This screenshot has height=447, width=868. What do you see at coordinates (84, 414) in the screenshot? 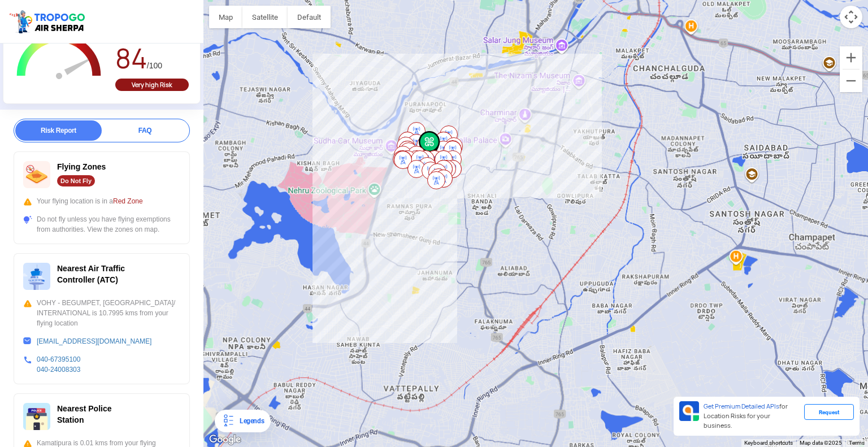
I see `span: Nearest Police Station` at bounding box center [84, 414].